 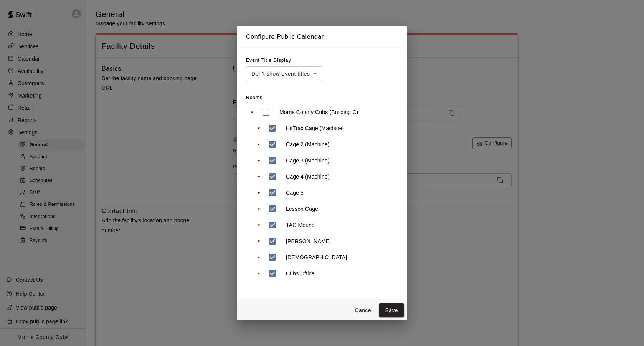 I want to click on h2: Configure Public Calendar, so click(x=322, y=37).